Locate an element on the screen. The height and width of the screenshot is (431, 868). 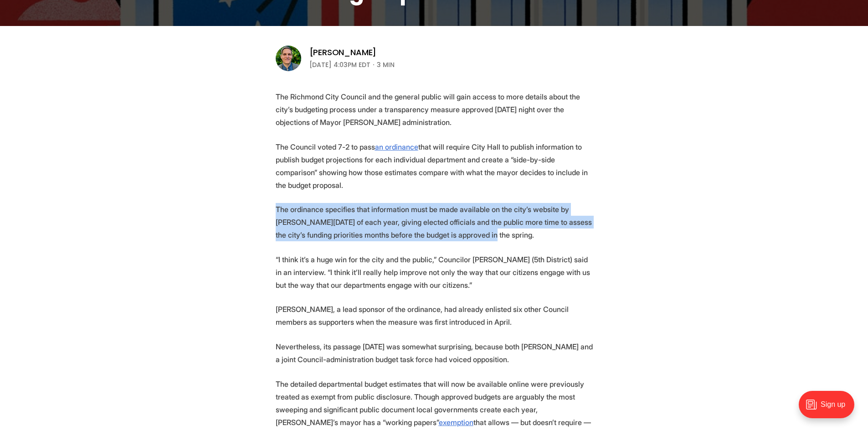
u: exemption is located at coordinates (456, 422).